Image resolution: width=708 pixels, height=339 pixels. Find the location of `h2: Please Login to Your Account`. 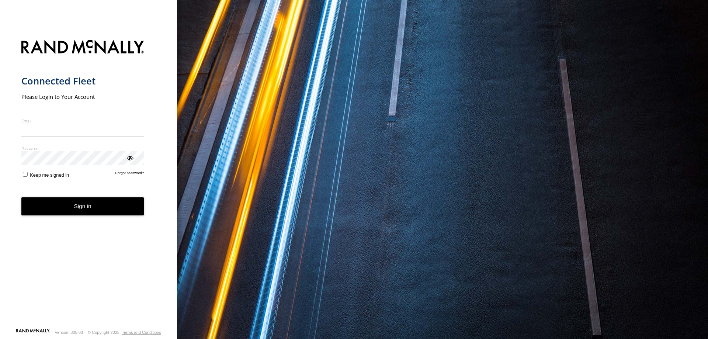

h2: Please Login to Your Account is located at coordinates (83, 97).